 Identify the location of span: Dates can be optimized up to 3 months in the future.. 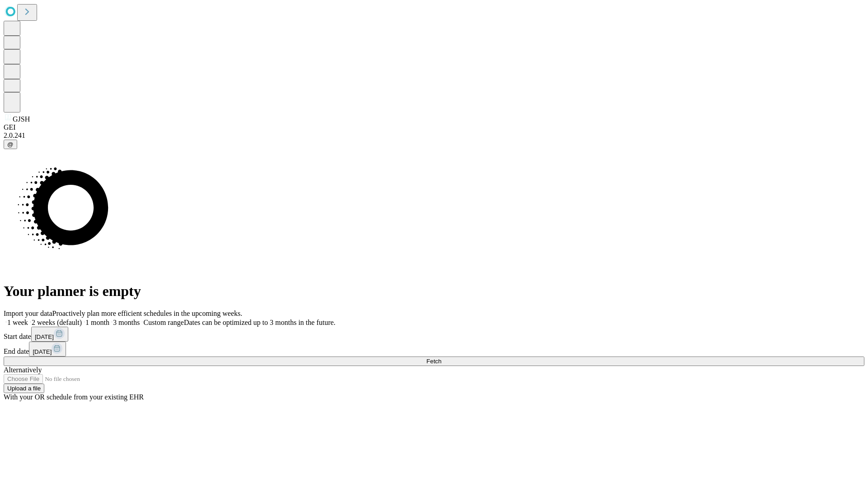
(259, 322).